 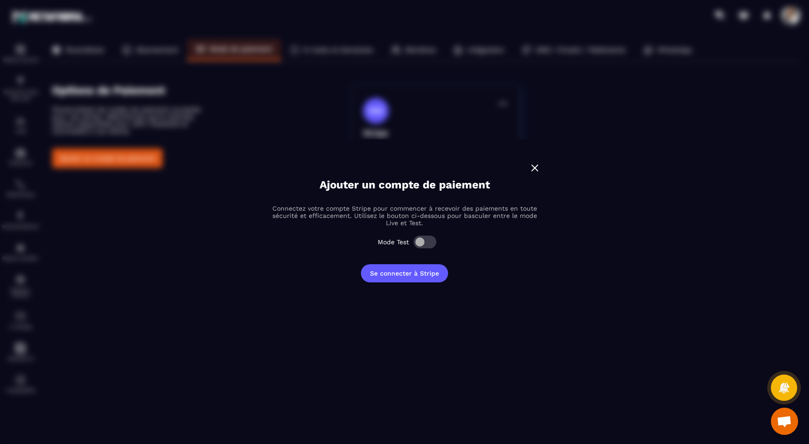 What do you see at coordinates (784, 421) in the screenshot?
I see `div: Ouvrir le chat` at bounding box center [784, 421].